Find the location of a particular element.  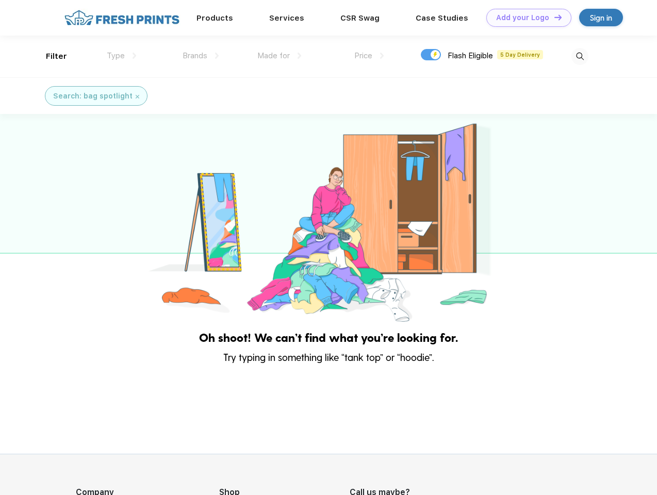

span: Type is located at coordinates (115, 56).